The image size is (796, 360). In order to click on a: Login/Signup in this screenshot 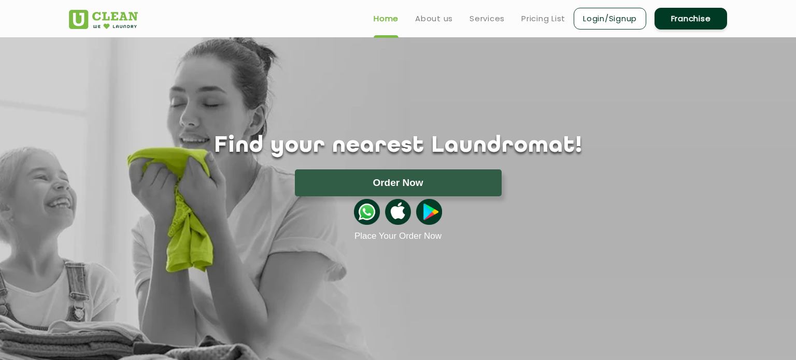, I will do `click(610, 19)`.